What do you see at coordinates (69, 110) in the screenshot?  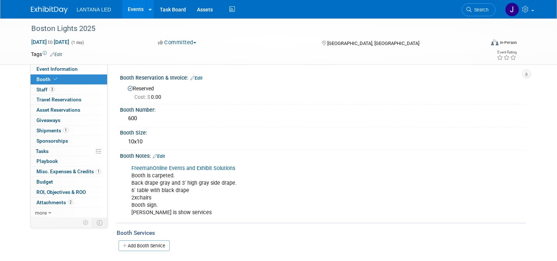 I see `a: Asset Reservations` at bounding box center [69, 110].